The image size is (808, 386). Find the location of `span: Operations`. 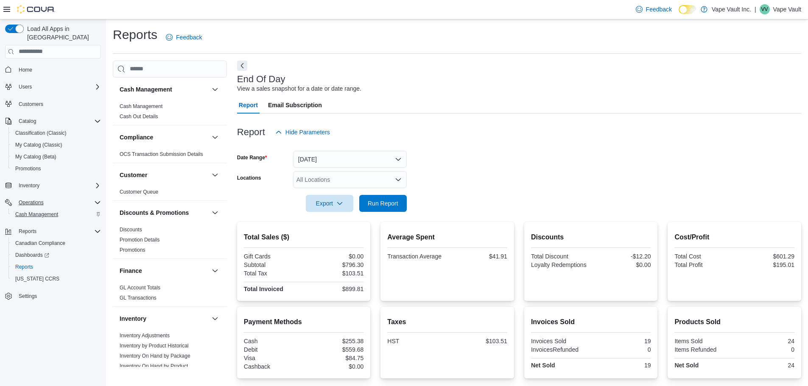

span: Operations is located at coordinates (31, 203).